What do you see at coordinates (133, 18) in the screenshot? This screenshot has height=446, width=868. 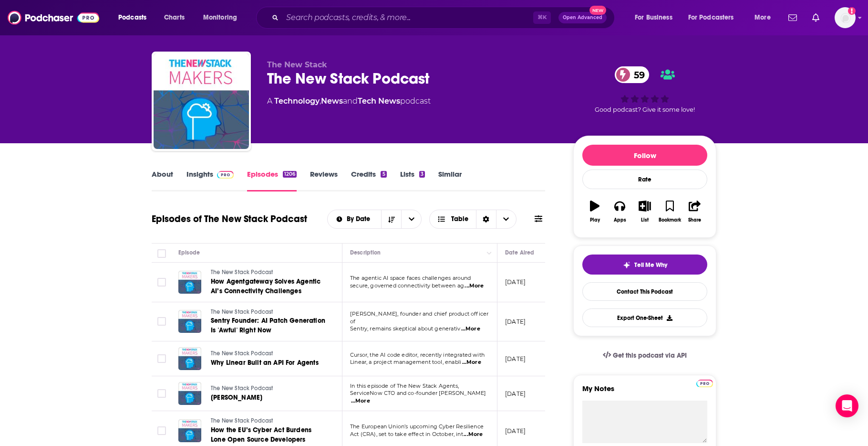 I see `span: Podcasts` at bounding box center [133, 18].